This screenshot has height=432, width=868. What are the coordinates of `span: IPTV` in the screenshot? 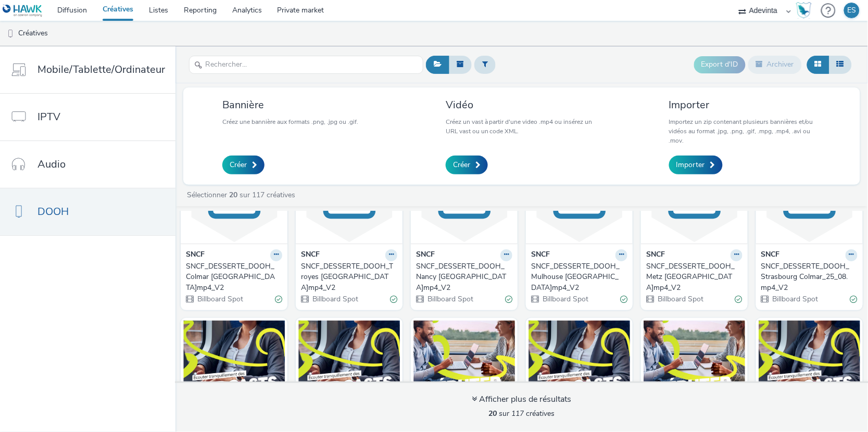 It's located at (49, 117).